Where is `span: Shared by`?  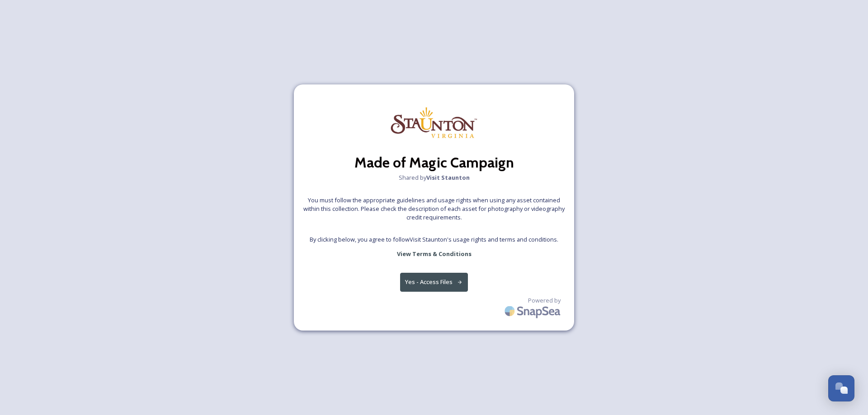 span: Shared by is located at coordinates (434, 177).